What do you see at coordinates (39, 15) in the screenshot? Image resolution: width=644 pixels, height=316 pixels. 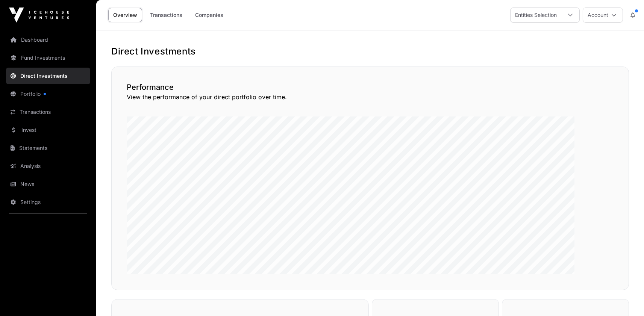 I see `img: Icehouse Ventures Logo` at bounding box center [39, 15].